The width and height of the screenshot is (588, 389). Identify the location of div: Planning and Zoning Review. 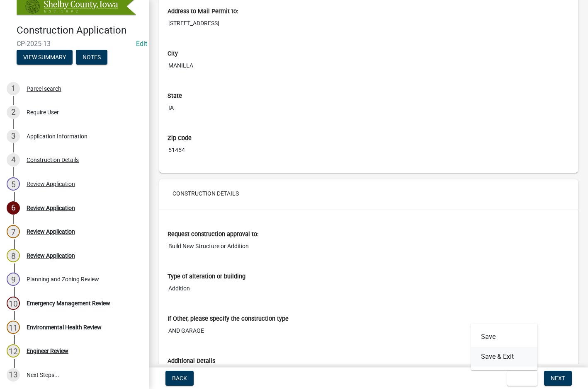
(63, 279).